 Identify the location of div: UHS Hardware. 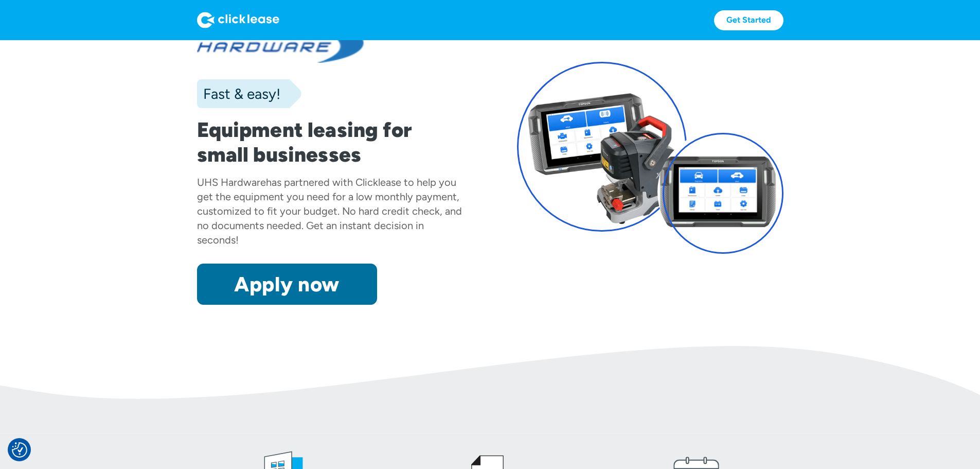
(231, 182).